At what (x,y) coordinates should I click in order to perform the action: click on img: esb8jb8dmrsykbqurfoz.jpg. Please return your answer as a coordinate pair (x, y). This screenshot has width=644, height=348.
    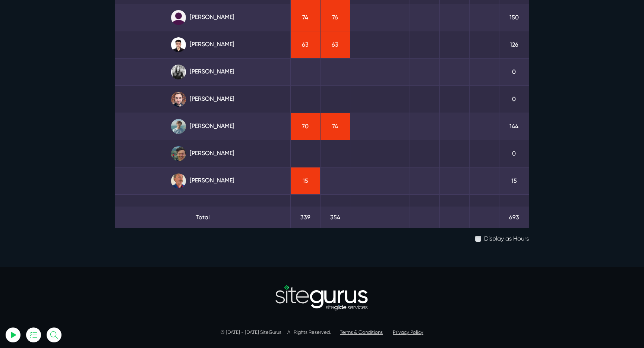
    Looking at the image, I should click on (178, 154).